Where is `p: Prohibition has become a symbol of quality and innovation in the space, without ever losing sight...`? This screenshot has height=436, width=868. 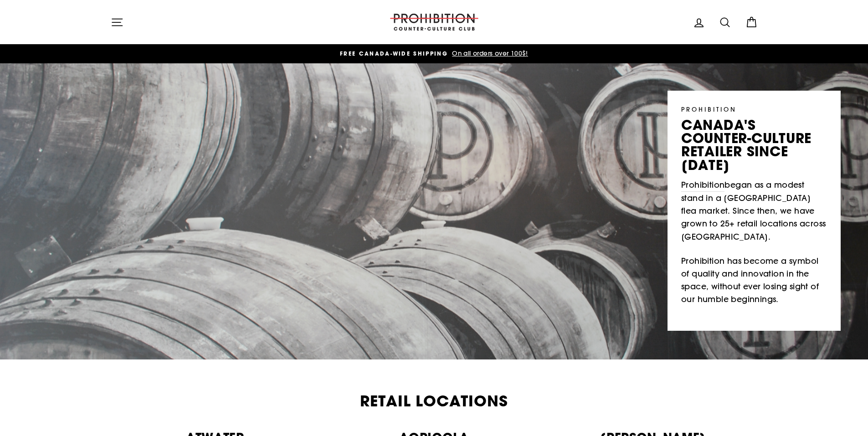 p: Prohibition has become a symbol of quality and innovation in the space, without ever losing sight... is located at coordinates (755, 280).